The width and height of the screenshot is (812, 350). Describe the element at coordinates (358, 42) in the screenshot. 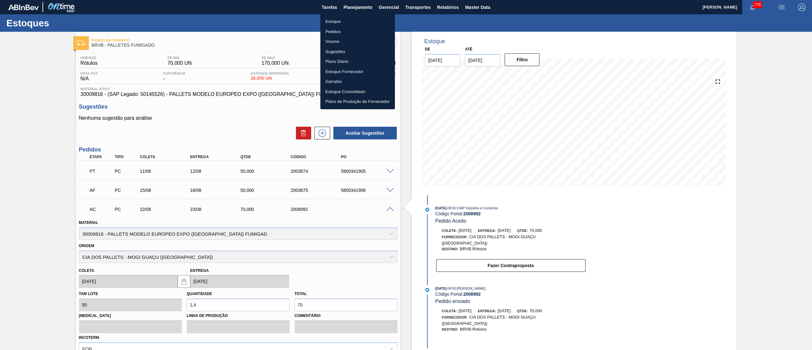

I see `a: Volume` at that location.